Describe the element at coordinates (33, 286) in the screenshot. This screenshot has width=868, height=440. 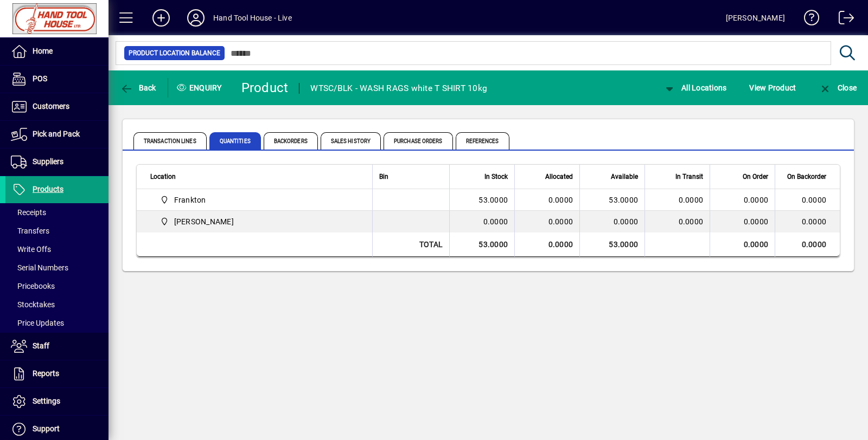
I see `span: Pricebooks` at that location.